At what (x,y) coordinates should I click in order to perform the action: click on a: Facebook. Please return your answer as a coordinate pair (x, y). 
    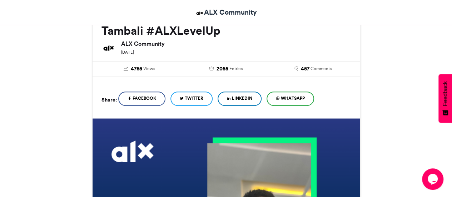
    Looking at the image, I should click on (142, 99).